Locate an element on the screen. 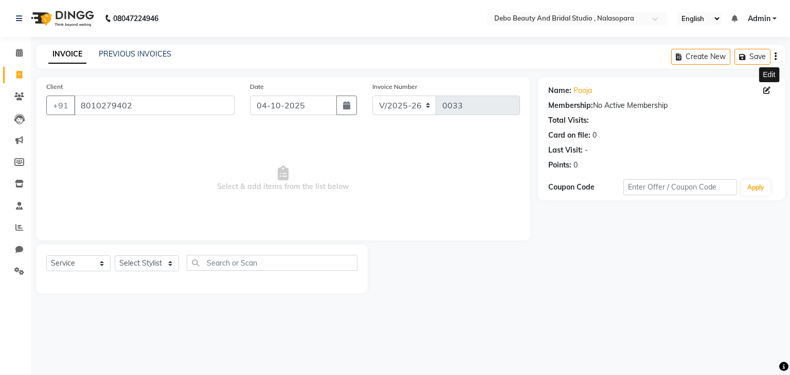 This screenshot has height=375, width=790. label: Invoice Number is located at coordinates (394, 87).